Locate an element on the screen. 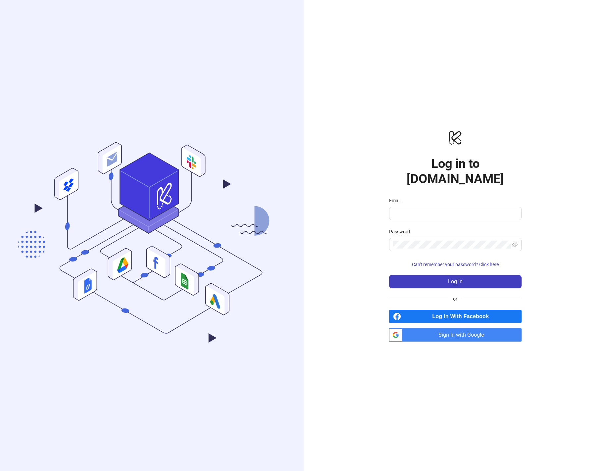 The width and height of the screenshot is (607, 471). input: Email is located at coordinates (454, 214).